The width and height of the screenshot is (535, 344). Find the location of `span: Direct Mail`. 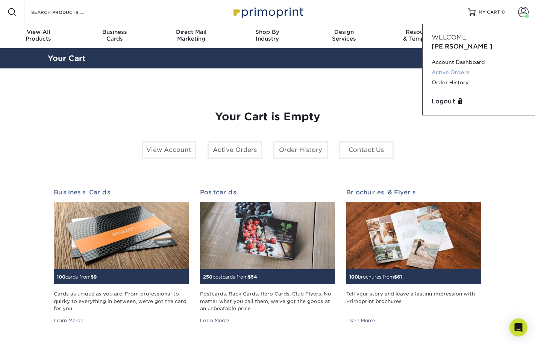

span: Direct Mail is located at coordinates (191, 32).